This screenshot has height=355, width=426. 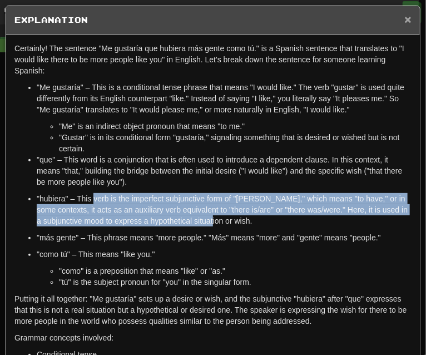 What do you see at coordinates (224, 254) in the screenshot?
I see `p: "como tú" – This means "like you."` at bounding box center [224, 254].